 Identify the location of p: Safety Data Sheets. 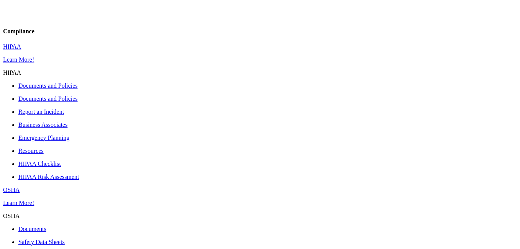
(268, 242).